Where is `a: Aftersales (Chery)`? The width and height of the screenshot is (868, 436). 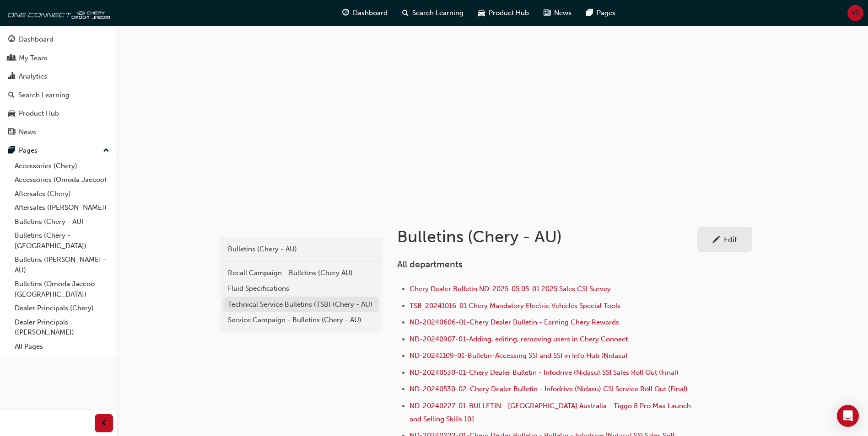
a: Aftersales (Chery) is located at coordinates (61, 194).